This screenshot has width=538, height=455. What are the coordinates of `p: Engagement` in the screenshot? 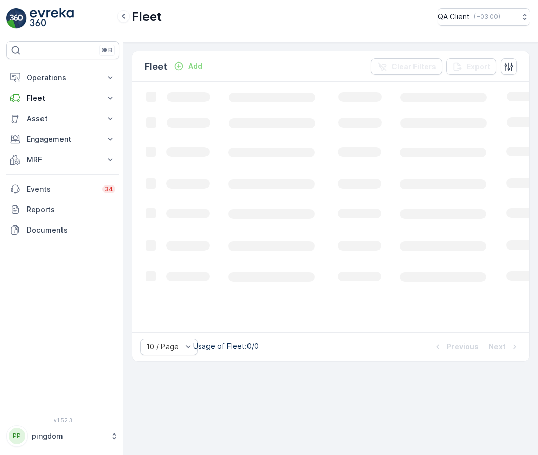 It's located at (62, 139).